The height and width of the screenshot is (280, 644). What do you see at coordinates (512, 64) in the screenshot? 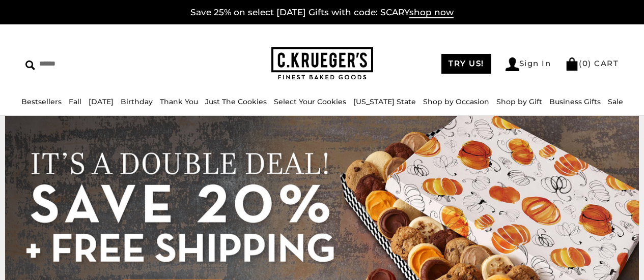
I see `img: Account` at bounding box center [512, 64].